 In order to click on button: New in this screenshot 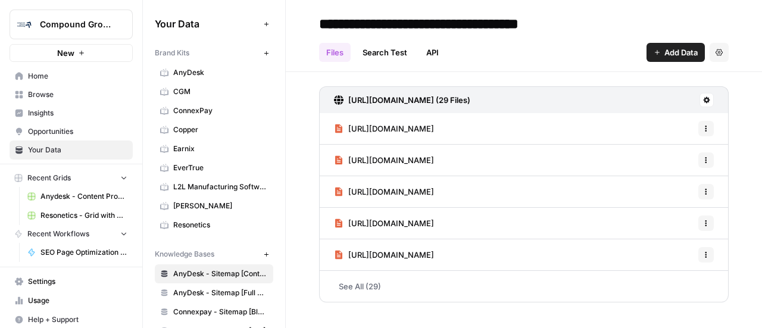, I will do `click(71, 53)`.